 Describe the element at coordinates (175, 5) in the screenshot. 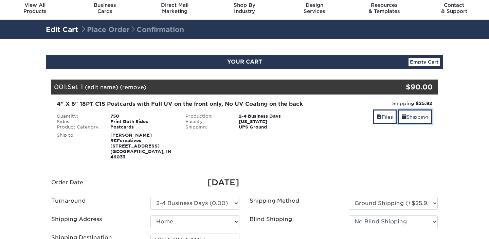

I see `span: Direct Mail` at that location.